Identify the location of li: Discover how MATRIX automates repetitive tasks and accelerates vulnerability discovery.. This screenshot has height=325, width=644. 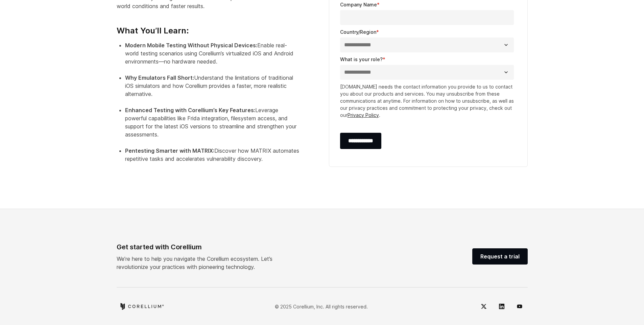
(212, 159).